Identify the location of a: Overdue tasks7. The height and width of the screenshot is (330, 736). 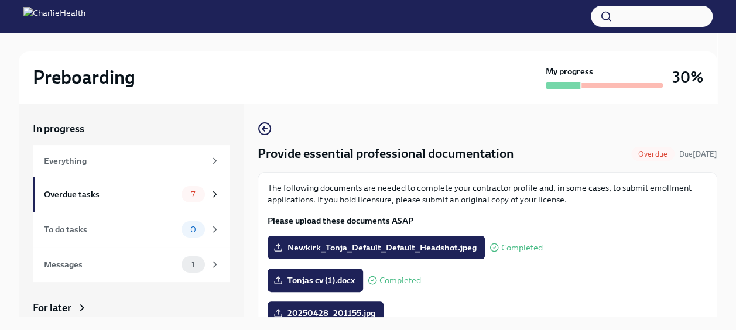
(131, 194).